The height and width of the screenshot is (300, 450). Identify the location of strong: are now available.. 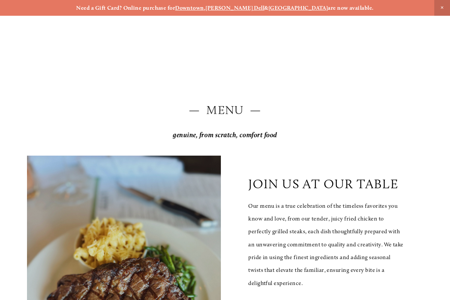
(351, 8).